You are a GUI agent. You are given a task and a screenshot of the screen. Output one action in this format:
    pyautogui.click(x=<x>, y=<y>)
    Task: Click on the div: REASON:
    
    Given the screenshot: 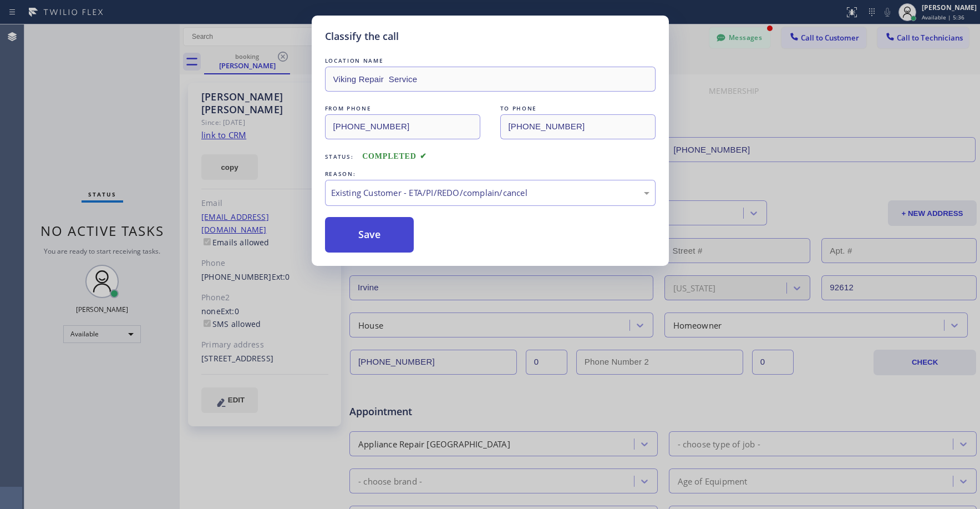 What is the action you would take?
    pyautogui.click(x=490, y=174)
    